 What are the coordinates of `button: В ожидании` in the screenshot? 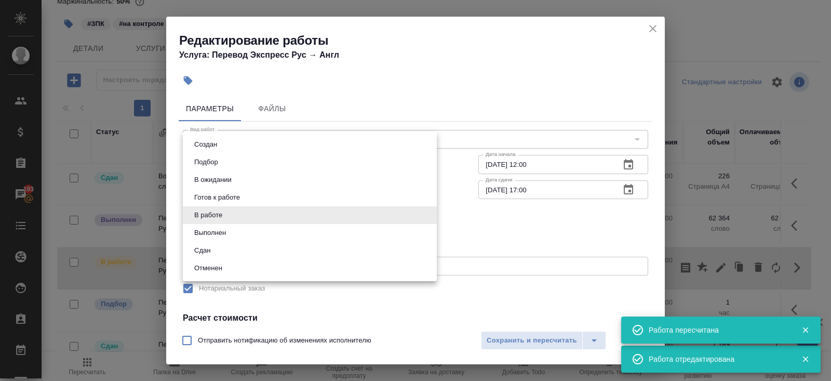 It's located at (213, 180).